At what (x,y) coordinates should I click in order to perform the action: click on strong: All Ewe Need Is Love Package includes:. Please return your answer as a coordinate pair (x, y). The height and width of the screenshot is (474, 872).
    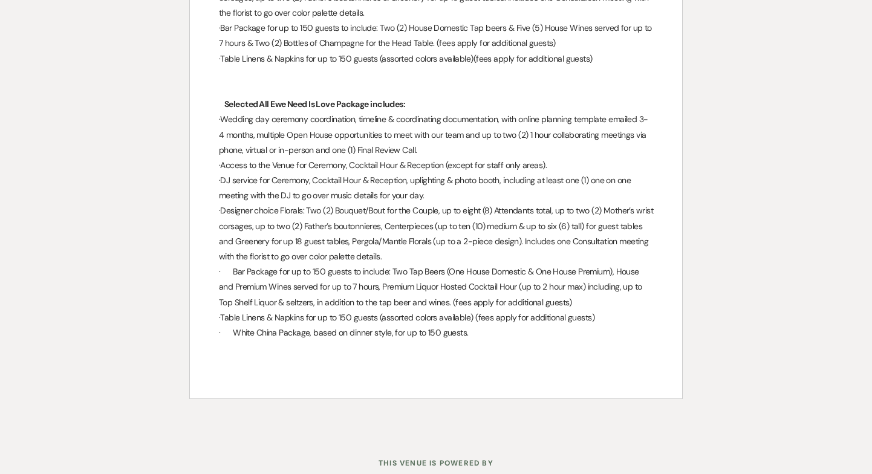
    Looking at the image, I should click on (332, 104).